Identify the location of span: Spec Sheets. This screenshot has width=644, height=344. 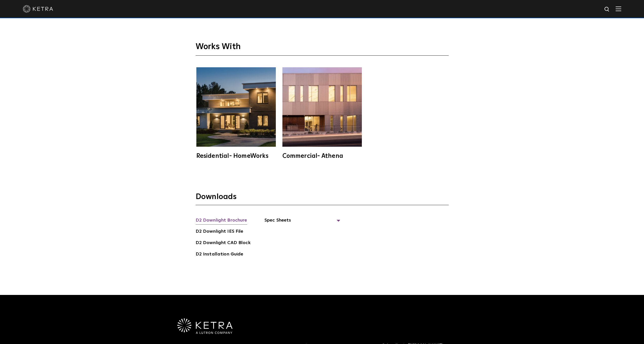
(302, 222).